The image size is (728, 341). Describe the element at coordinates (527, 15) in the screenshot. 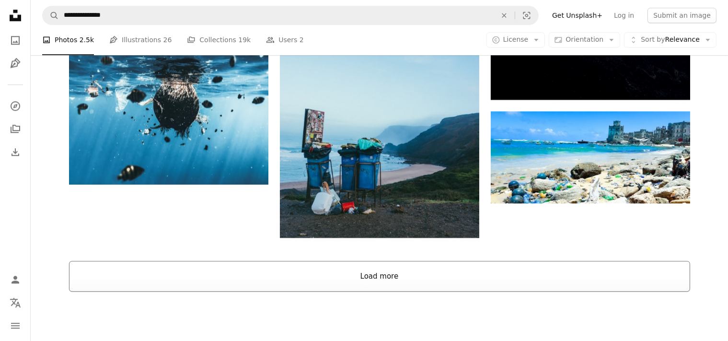

I see `button: Visual search` at that location.